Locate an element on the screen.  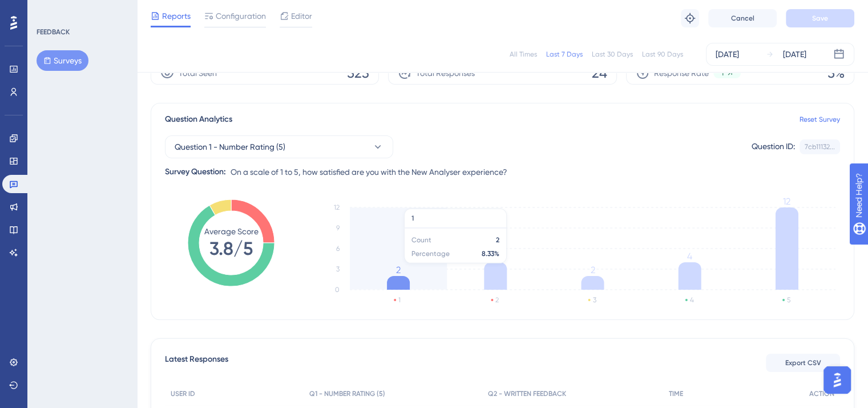
span: 523 is located at coordinates (358, 73).